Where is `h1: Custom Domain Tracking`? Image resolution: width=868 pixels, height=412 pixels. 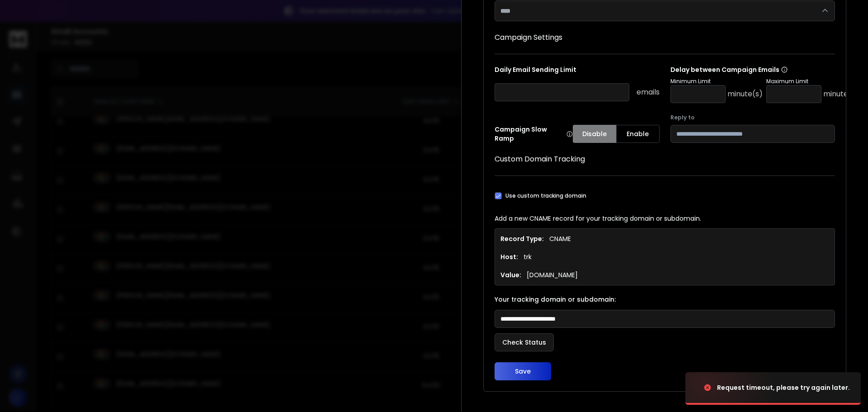
h1: Custom Domain Tracking is located at coordinates (665, 160).